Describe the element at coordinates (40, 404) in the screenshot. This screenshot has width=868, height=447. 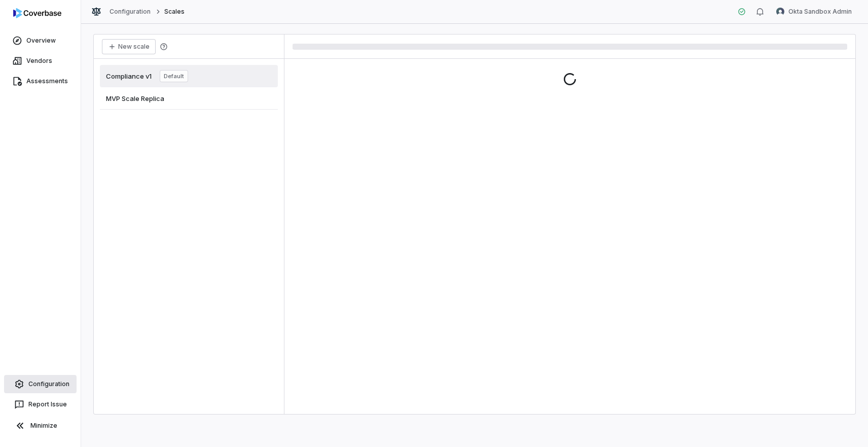
I see `button: Report Issue` at that location.